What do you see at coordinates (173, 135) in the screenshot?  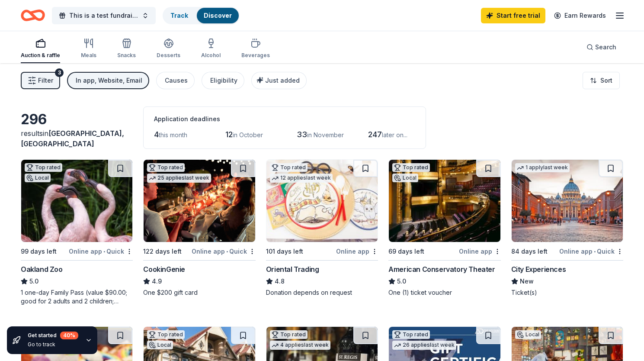 I see `span: this month` at bounding box center [173, 135].